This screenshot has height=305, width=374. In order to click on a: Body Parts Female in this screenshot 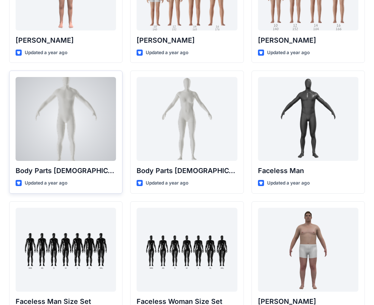, I will do `click(187, 119)`.